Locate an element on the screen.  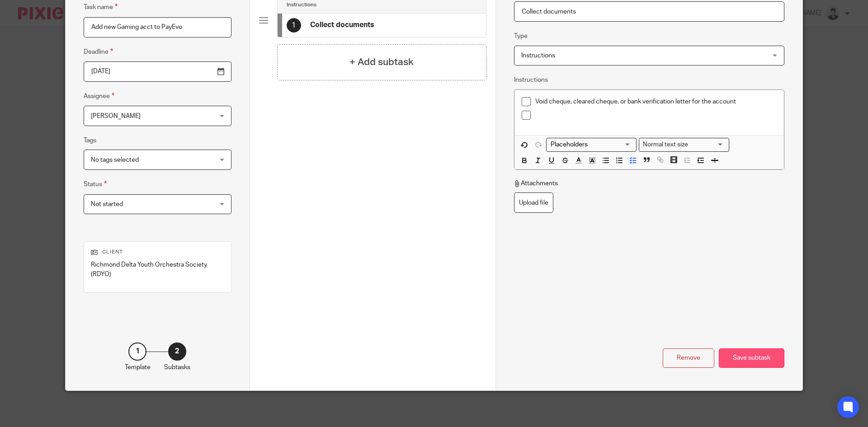
label: Deadline is located at coordinates (98, 51).